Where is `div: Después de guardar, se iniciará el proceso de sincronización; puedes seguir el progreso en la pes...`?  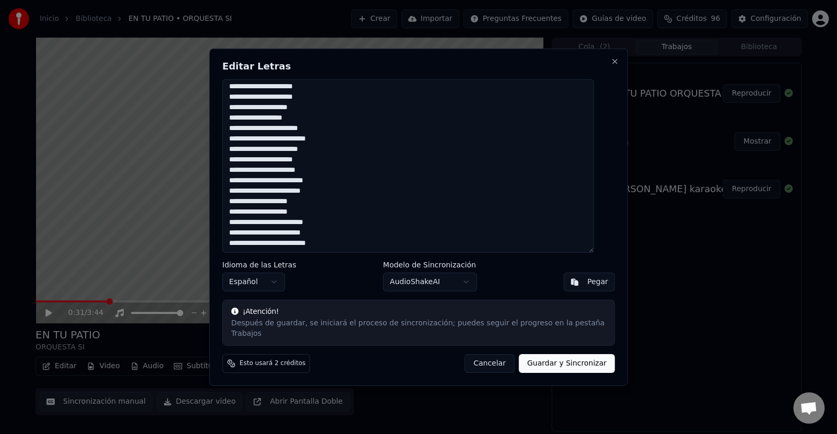
div: Después de guardar, se iniciará el proceso de sincronización; puedes seguir el progreso en la pes... is located at coordinates (419, 328).